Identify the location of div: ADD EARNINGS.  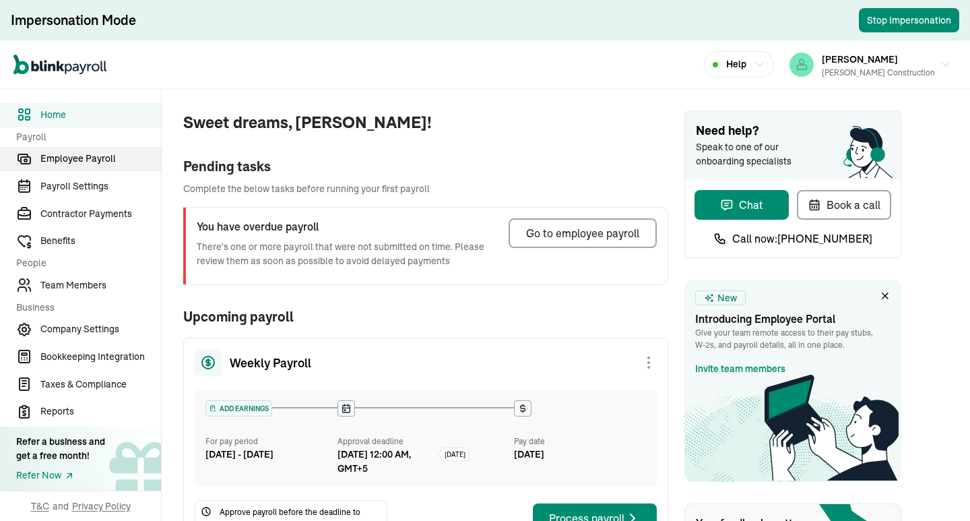
(239, 408).